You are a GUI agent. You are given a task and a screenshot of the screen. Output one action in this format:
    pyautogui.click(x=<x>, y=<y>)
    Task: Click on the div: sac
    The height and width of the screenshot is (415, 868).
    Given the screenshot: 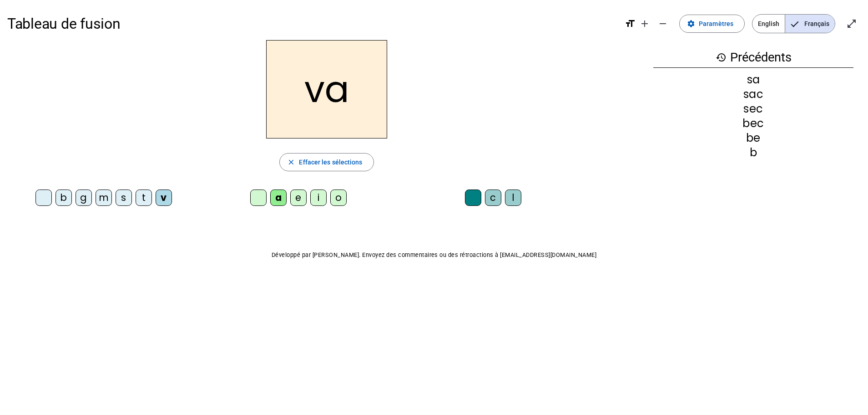 What is the action you would take?
    pyautogui.click(x=753, y=94)
    